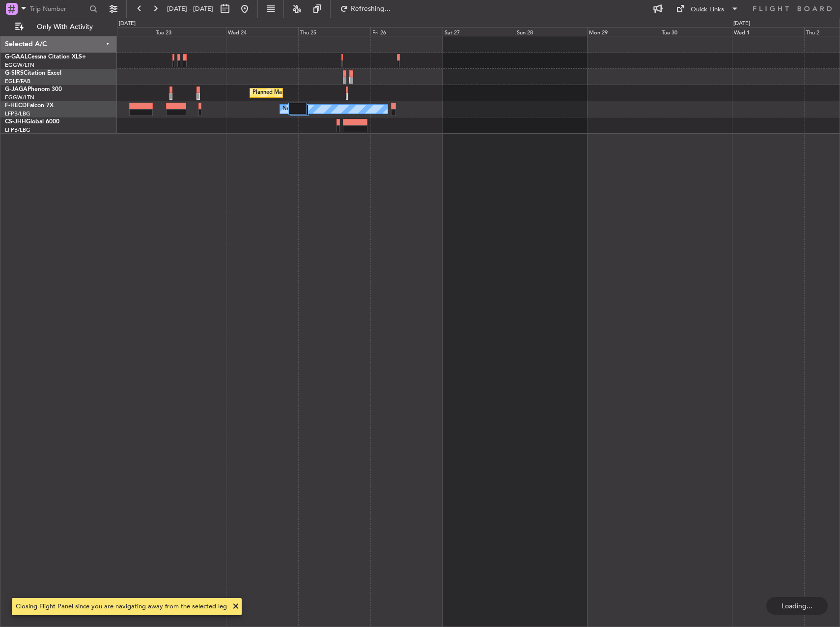  What do you see at coordinates (334, 31) in the screenshot?
I see `div: Thu 25` at bounding box center [334, 31].